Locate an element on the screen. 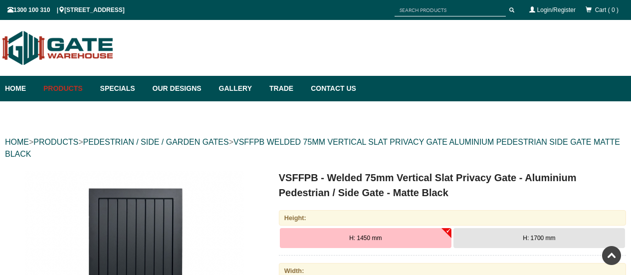  a: Trade is located at coordinates (285, 88).